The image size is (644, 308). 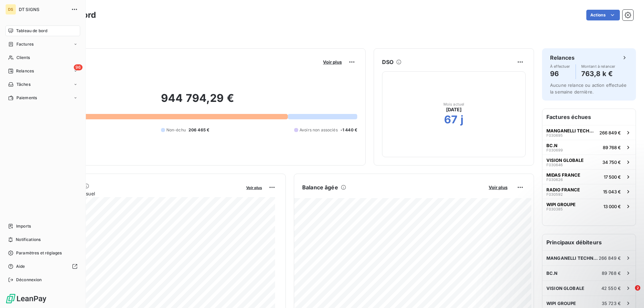 I want to click on span: MANGANELLI TECHNOLOGY, so click(x=571, y=131).